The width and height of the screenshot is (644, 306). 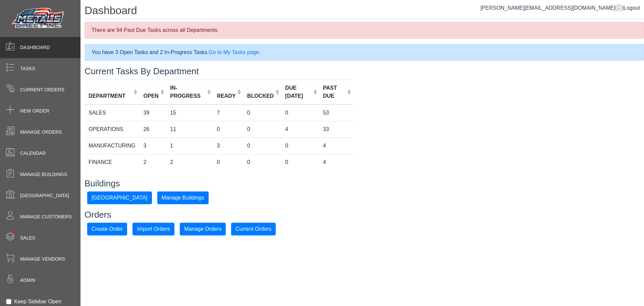 I want to click on td: 1, so click(x=189, y=146).